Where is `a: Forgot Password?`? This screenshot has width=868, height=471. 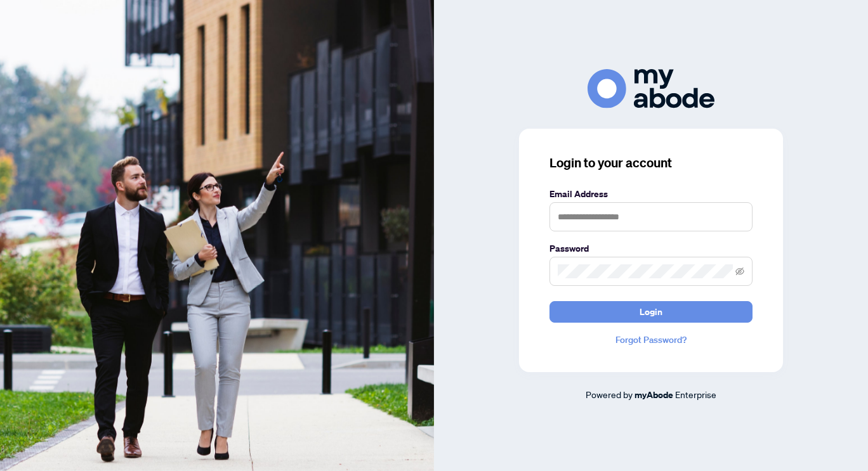
a: Forgot Password? is located at coordinates (651, 340).